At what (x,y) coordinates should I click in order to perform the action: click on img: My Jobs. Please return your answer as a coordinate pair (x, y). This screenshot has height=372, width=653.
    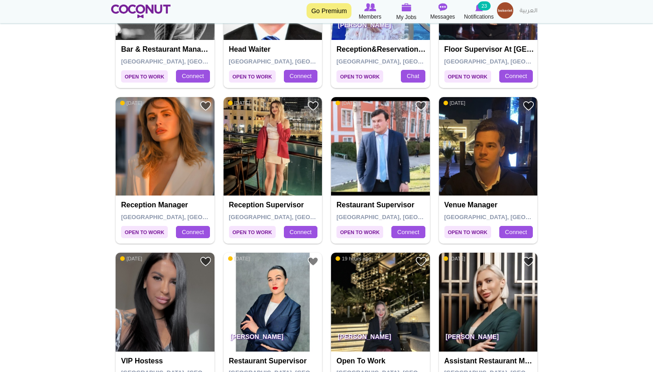
    Looking at the image, I should click on (406, 7).